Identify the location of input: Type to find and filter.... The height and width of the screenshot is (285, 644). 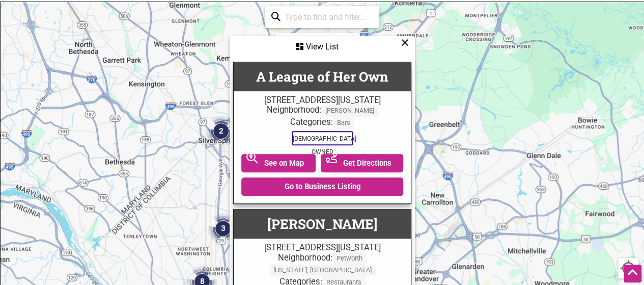
(327, 17).